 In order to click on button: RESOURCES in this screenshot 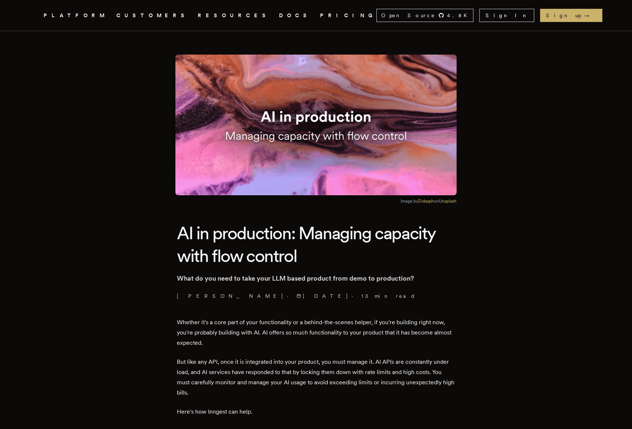, I will do `click(234, 15)`.